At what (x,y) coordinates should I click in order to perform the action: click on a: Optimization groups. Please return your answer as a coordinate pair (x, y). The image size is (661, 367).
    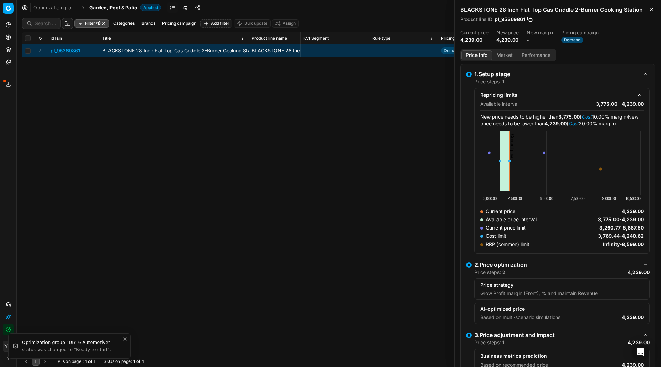
    Looking at the image, I should click on (55, 8).